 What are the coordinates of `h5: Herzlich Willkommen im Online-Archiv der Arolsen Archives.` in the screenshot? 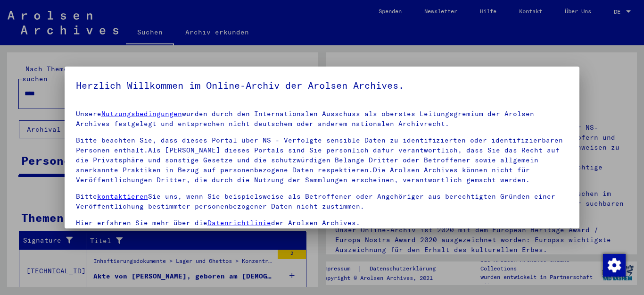 It's located at (322, 85).